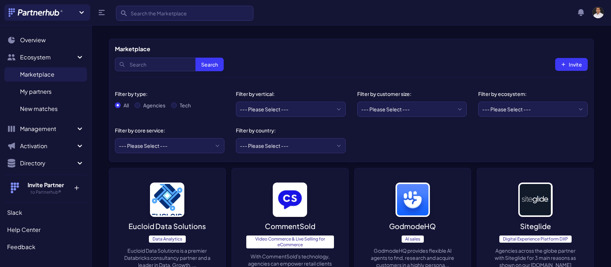 This screenshot has width=611, height=267. What do you see at coordinates (45, 109) in the screenshot?
I see `a: New matches` at bounding box center [45, 109].